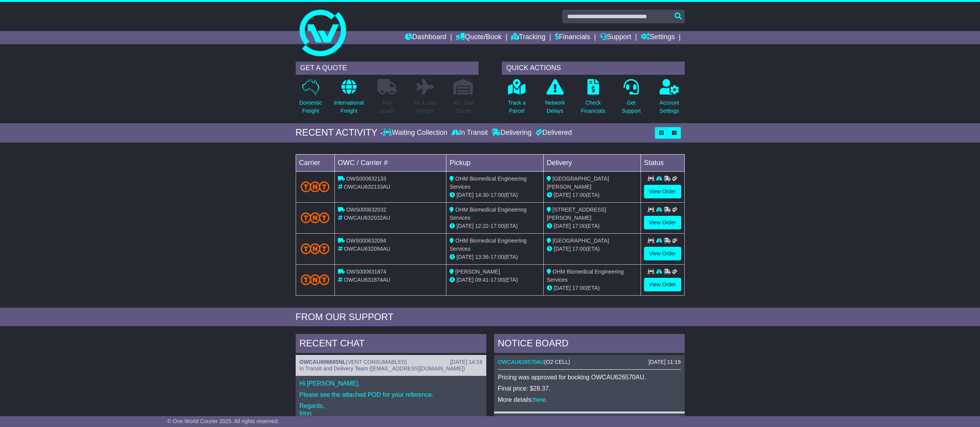 The width and height of the screenshot is (980, 427). What do you see at coordinates (658, 38) in the screenshot?
I see `a: Settings` at bounding box center [658, 38].